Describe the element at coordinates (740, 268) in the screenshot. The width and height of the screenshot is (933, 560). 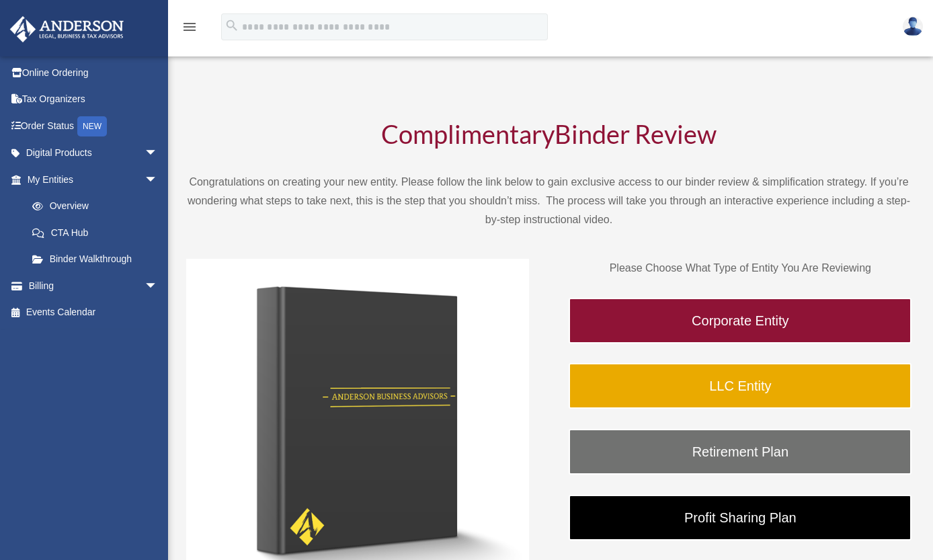
I see `p: Please Choose What Type of Entity You Are Reviewing` at that location.